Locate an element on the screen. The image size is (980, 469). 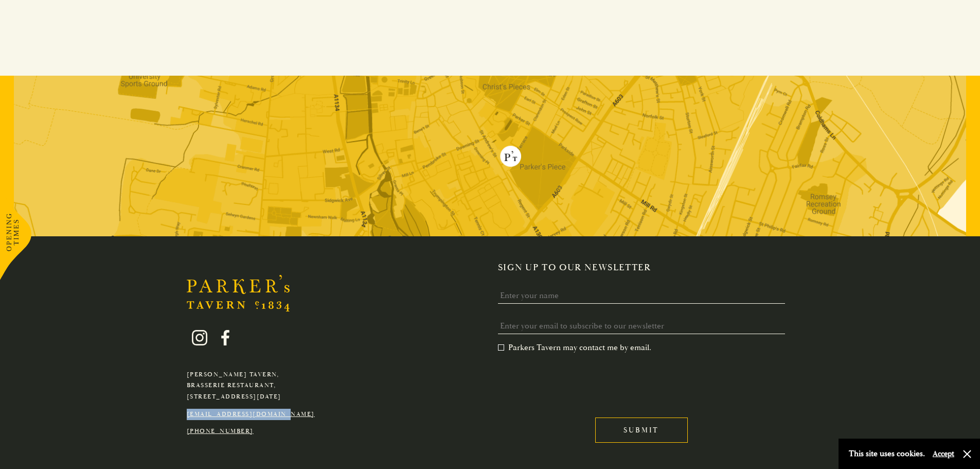
label: Parkers Tavern may contact me by email. is located at coordinates (574, 347).